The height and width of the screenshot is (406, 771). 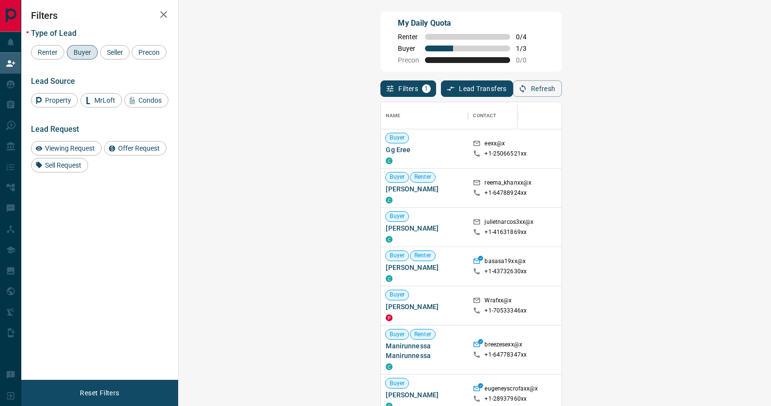 What do you see at coordinates (511, 389) in the screenshot?
I see `p: eugeneyscrofaxx@x` at bounding box center [511, 389].